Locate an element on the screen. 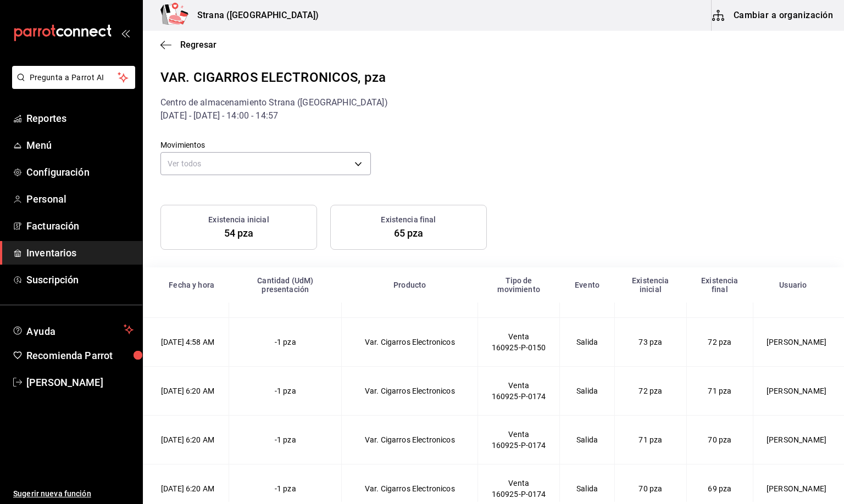 This screenshot has height=504, width=844. span: Reportes is located at coordinates (80, 118).